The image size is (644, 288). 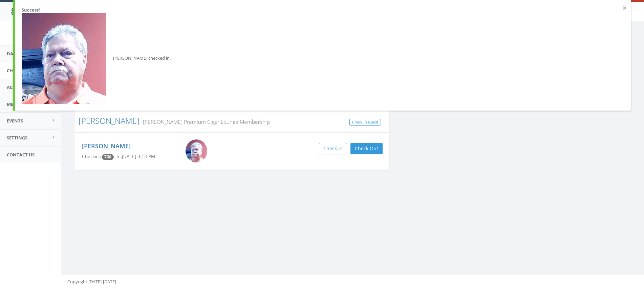 What do you see at coordinates (365, 122) in the screenshot?
I see `a: Check In Guest` at bounding box center [365, 122].